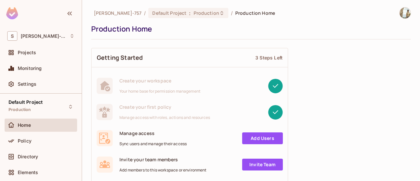 This screenshot has height=181, width=420. Describe the element at coordinates (163, 170) in the screenshot. I see `span: Add members to this workspace or environment` at that location.